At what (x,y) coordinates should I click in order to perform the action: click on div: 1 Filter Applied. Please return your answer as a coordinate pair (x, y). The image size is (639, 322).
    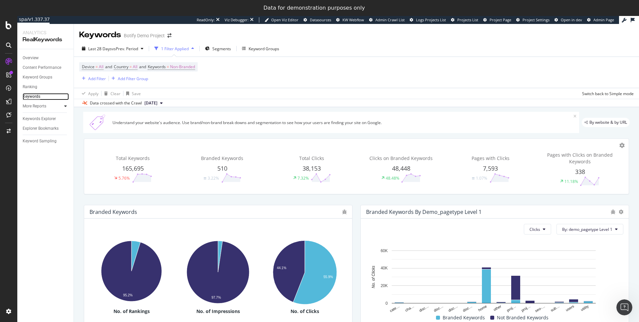
    Looking at the image, I should click on (175, 49).